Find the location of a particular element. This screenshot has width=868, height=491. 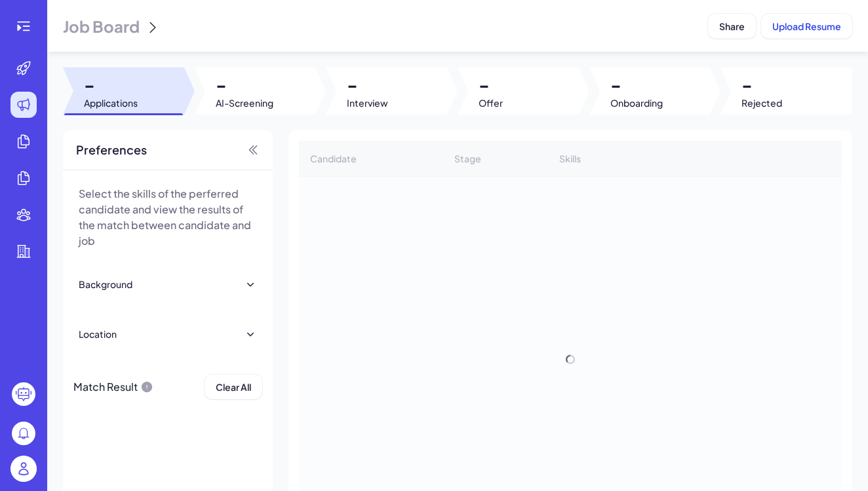

button: Clear All is located at coordinates (233, 387).